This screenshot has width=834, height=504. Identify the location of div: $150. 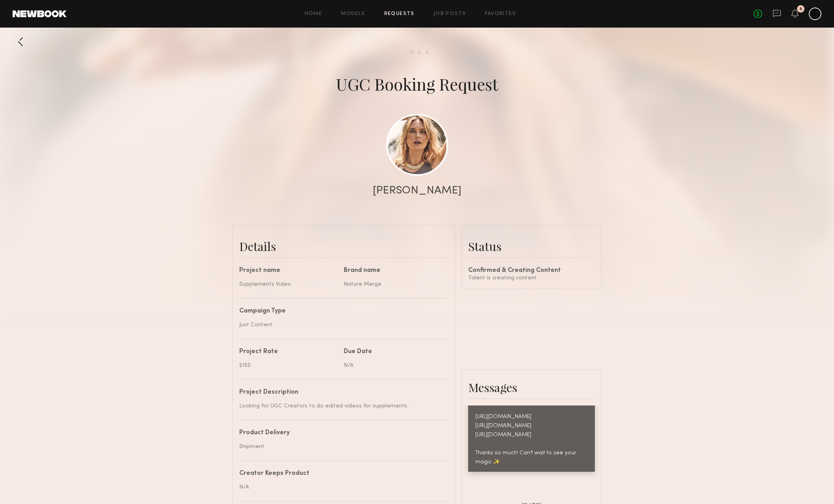
(289, 365).